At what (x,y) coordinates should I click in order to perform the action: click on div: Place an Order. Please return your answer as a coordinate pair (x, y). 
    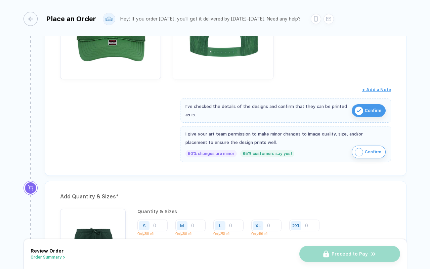
    Looking at the image, I should click on (71, 19).